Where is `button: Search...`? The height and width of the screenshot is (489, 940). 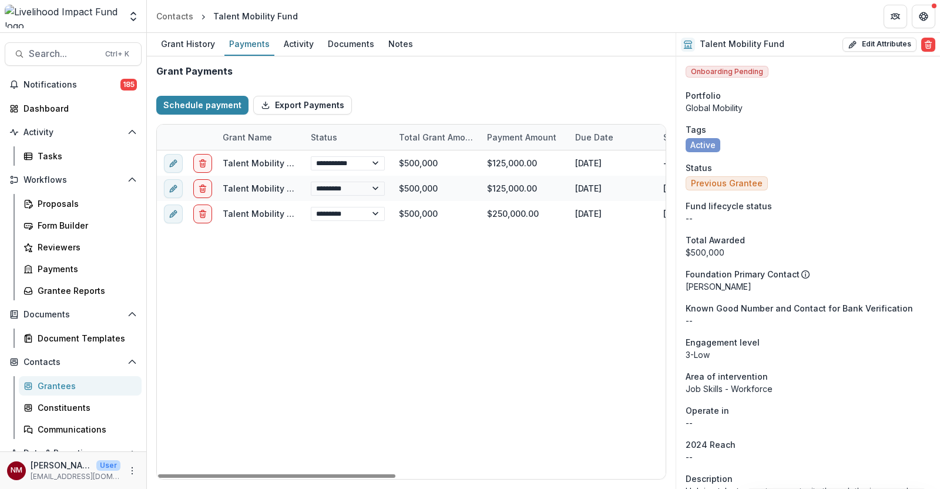 button: Search... is located at coordinates (73, 54).